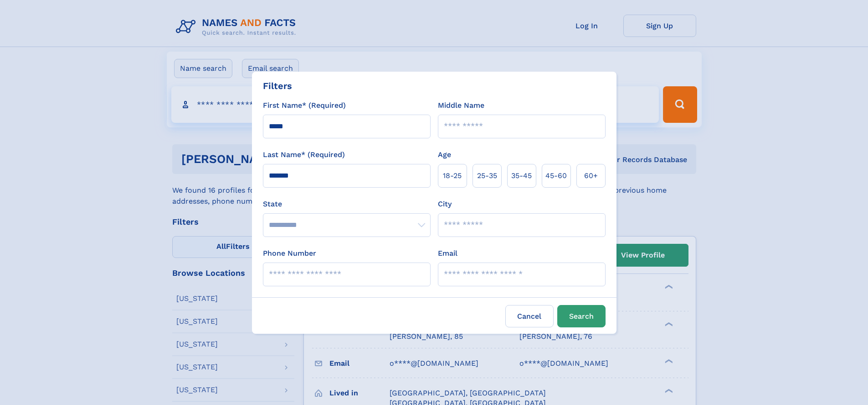  What do you see at coordinates (447, 253) in the screenshot?
I see `label: Email` at bounding box center [447, 253].